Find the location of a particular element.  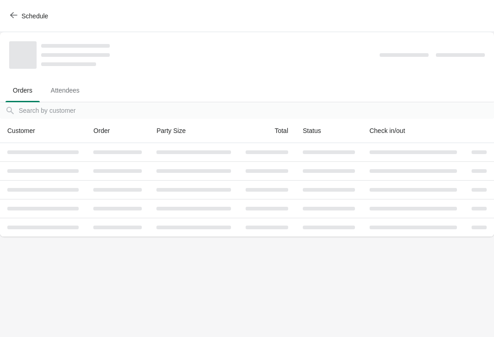

input: Search by customer is located at coordinates (256, 110).